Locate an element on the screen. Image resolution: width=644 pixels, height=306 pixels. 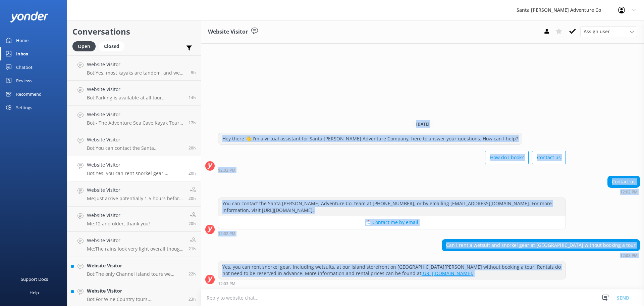
div: Closed is located at coordinates (112, 46).